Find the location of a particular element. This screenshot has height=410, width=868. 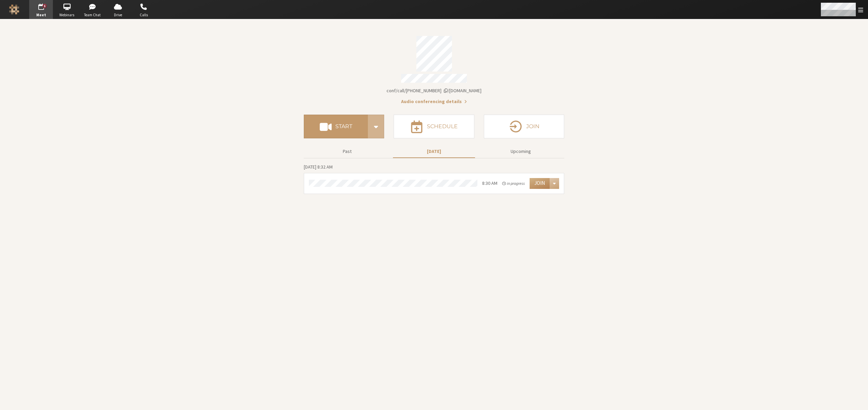

button: Copy my meeting room linkCopy my meeting room link is located at coordinates (434, 91).